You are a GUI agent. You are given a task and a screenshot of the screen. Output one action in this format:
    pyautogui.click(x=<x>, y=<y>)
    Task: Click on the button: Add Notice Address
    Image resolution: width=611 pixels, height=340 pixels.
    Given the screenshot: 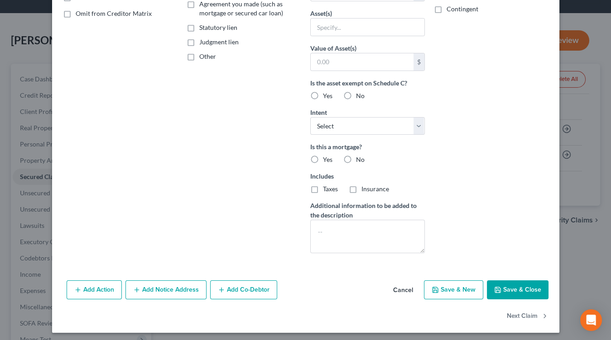 What is the action you would take?
    pyautogui.click(x=166, y=290)
    